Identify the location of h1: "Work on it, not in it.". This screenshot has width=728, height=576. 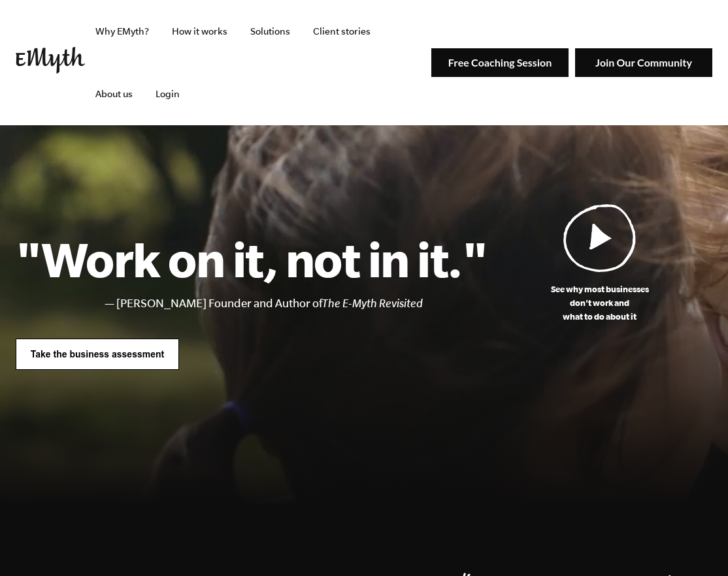
(251, 259).